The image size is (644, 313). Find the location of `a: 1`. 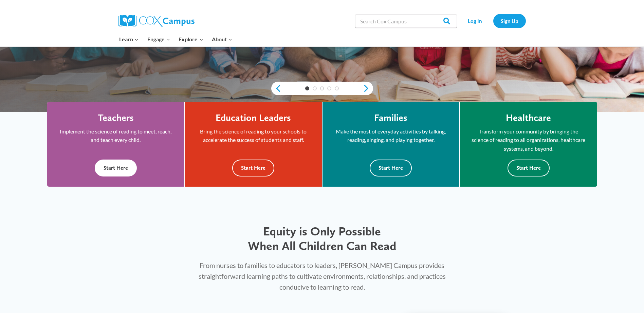

a: 1 is located at coordinates (307, 89).